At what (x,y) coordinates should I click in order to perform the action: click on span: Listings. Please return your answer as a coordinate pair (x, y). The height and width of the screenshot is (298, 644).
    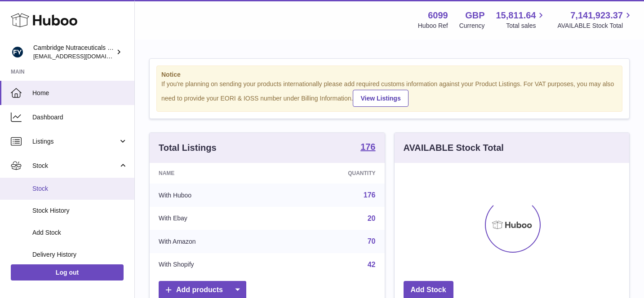
    Looking at the image, I should click on (75, 142).